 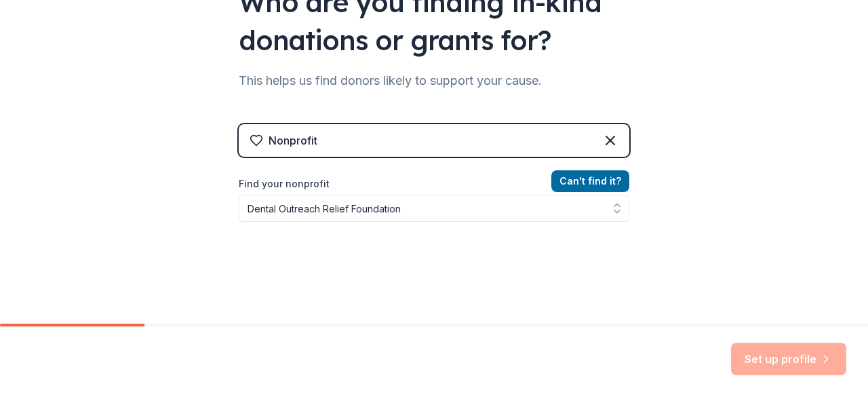 What do you see at coordinates (590, 181) in the screenshot?
I see `button: Can't find it?` at bounding box center [590, 181].